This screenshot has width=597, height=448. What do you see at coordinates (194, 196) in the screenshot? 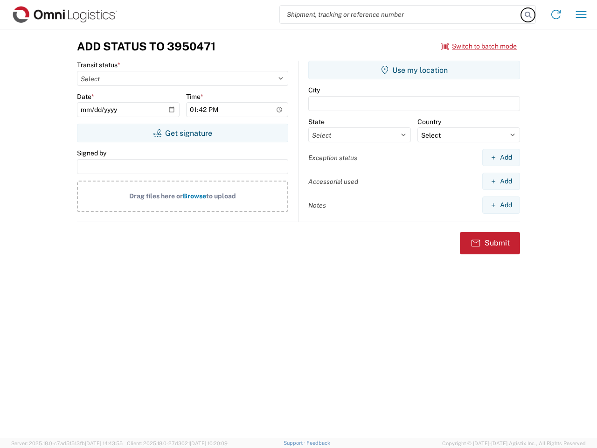
I see `span: Browse` at bounding box center [194, 196].